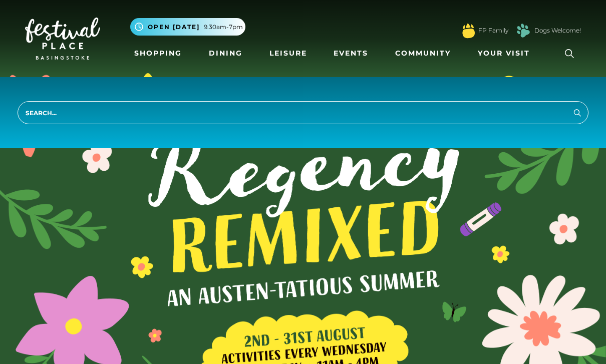 The width and height of the screenshot is (606, 364). What do you see at coordinates (158, 53) in the screenshot?
I see `a: Shopping` at bounding box center [158, 53].